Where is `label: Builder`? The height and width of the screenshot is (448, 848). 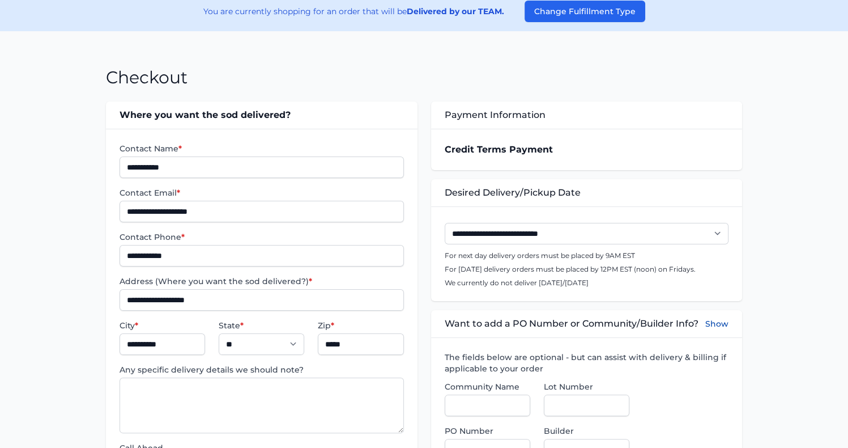
label: Builder is located at coordinates (586, 431).